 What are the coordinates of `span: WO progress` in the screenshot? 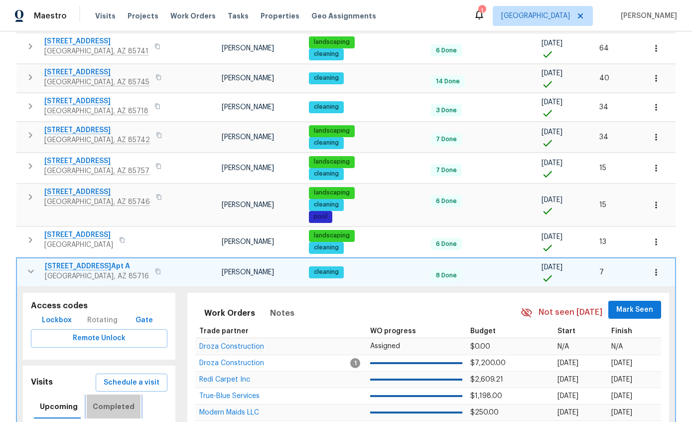 It's located at (393, 331).